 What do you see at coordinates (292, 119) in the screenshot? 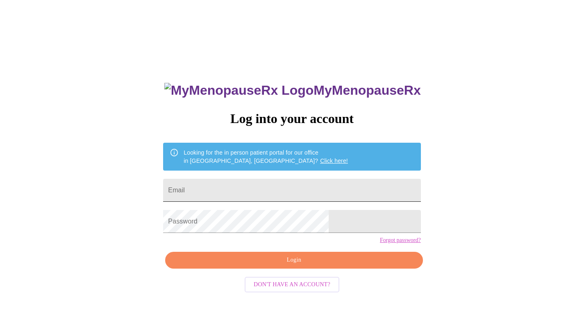
I see `h3: Log into your account` at bounding box center [292, 119].